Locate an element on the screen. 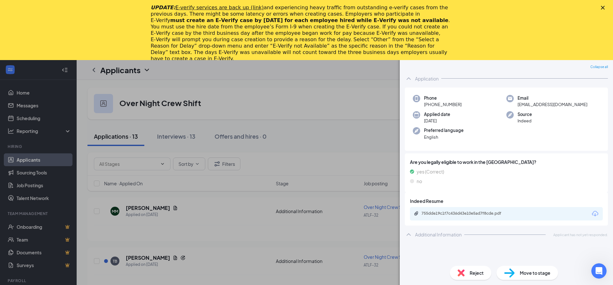  span: Move to stage is located at coordinates (535, 273).